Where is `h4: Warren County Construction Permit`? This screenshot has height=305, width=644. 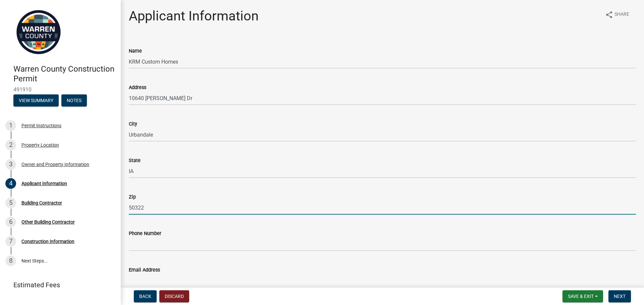
h4: Warren County Construction Permit is located at coordinates (65, 74).